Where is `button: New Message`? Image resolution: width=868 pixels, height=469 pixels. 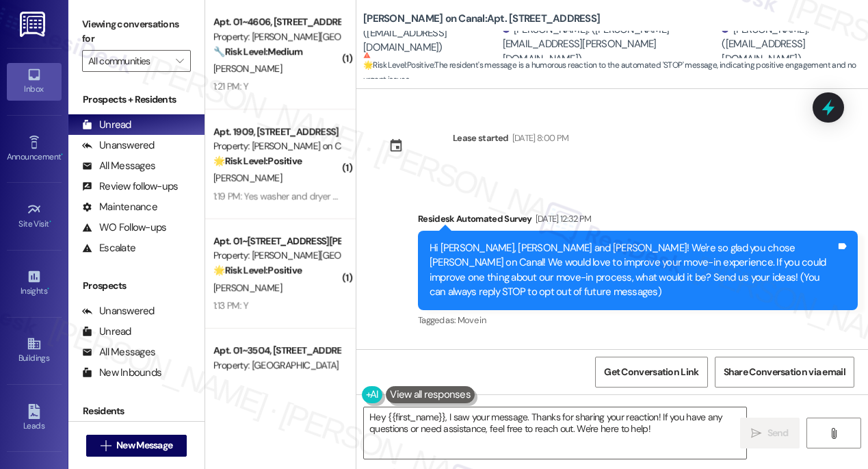 button: New Message is located at coordinates (137, 445).